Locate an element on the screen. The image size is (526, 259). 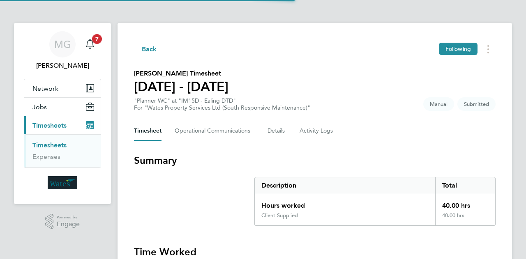
div: Hours worked is located at coordinates (345, 203).